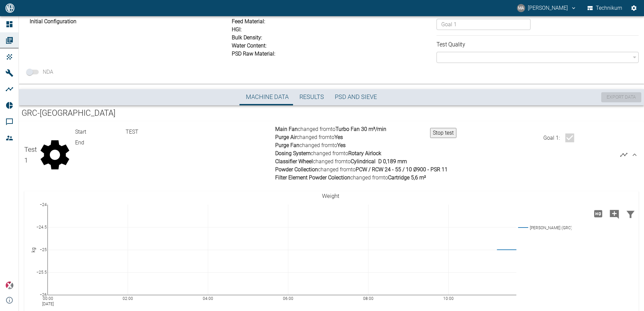 Image resolution: width=644 pixels, height=311 pixels. Describe the element at coordinates (249, 45) in the screenshot. I see `span: Water Content :` at that location.